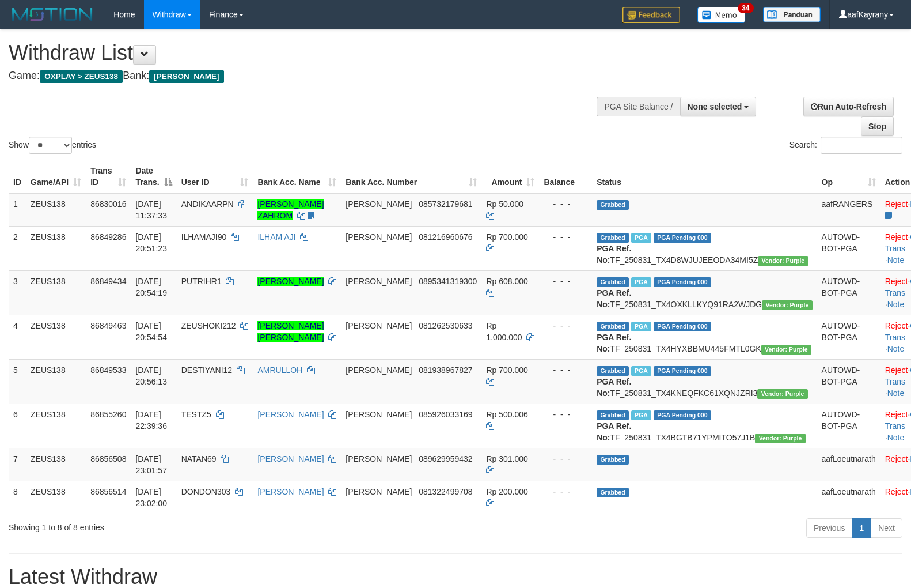 The image size is (911, 588). What do you see at coordinates (81, 77) in the screenshot?
I see `span: OXPLAY > ZEUS138` at bounding box center [81, 77].